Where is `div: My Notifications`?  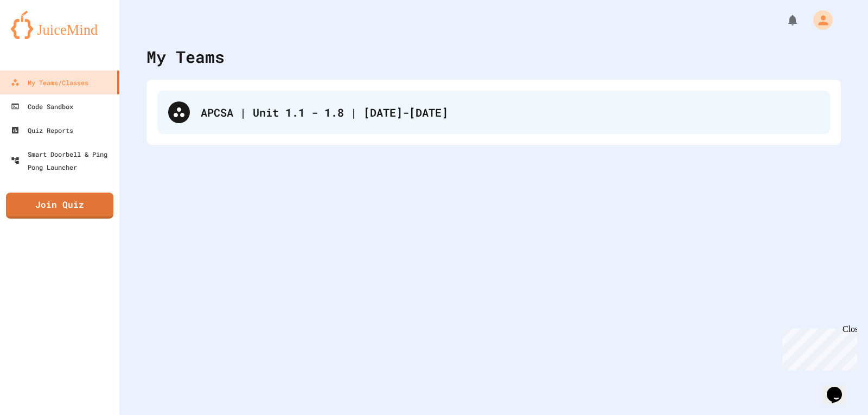 div: My Notifications is located at coordinates (783, 20).